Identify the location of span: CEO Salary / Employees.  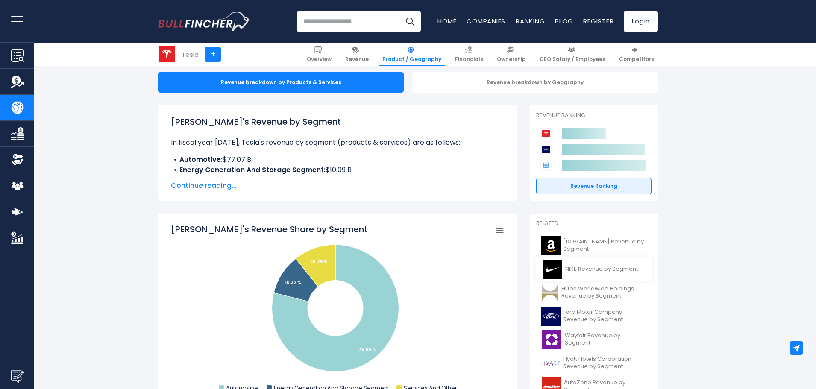
(572, 59).